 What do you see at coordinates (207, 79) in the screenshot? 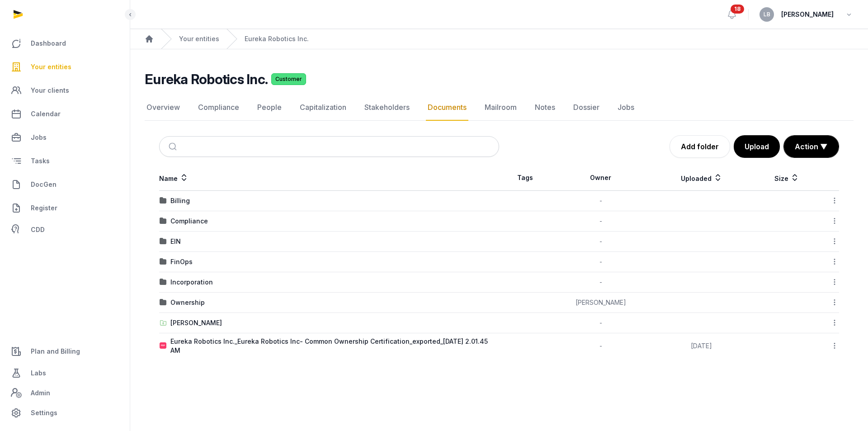
I see `h2: Eureka Robotics Inc.` at bounding box center [207, 79].